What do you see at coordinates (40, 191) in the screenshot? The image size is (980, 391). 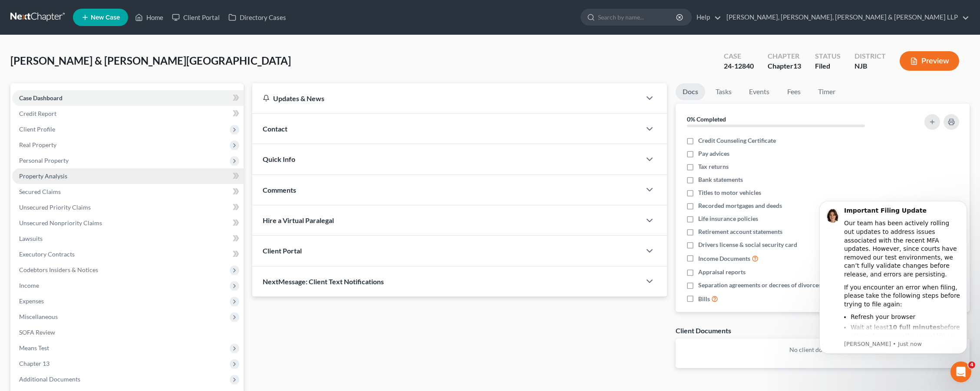 I see `span: Secured Claims` at bounding box center [40, 191].